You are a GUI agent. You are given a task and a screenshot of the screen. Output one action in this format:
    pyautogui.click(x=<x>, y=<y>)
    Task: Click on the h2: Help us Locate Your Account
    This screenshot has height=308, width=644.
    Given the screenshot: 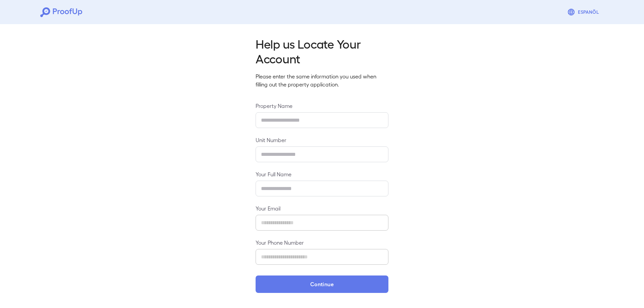 What is the action you would take?
    pyautogui.click(x=322, y=51)
    